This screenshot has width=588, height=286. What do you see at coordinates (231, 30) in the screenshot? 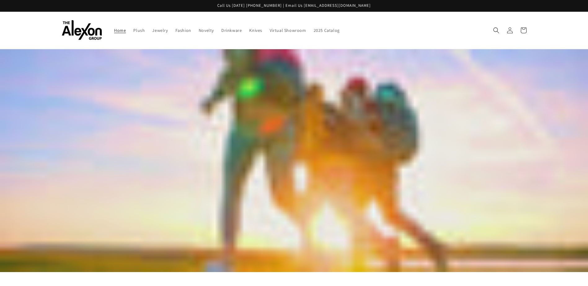
I see `a: Drinkware` at bounding box center [231, 30].